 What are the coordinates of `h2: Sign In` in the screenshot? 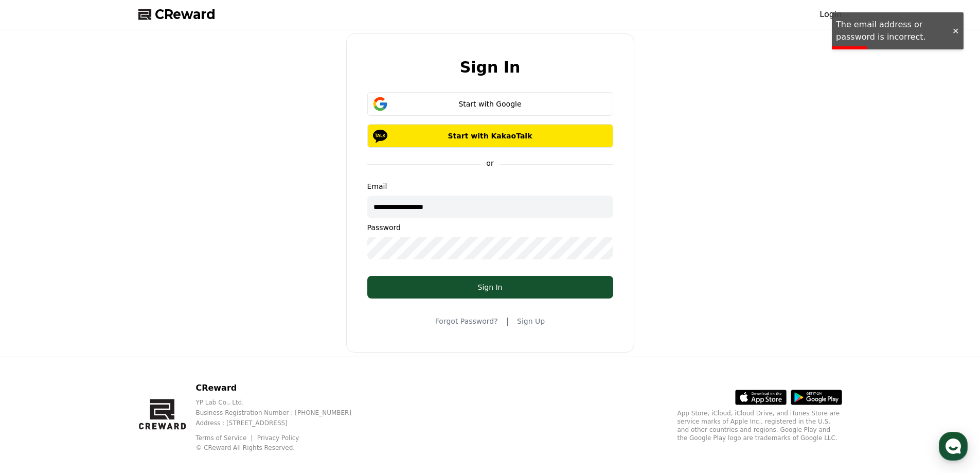 It's located at (490, 67).